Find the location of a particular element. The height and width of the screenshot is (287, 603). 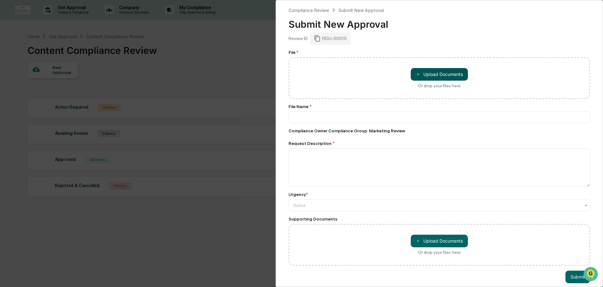

div: Start new chat is located at coordinates (62, 51).